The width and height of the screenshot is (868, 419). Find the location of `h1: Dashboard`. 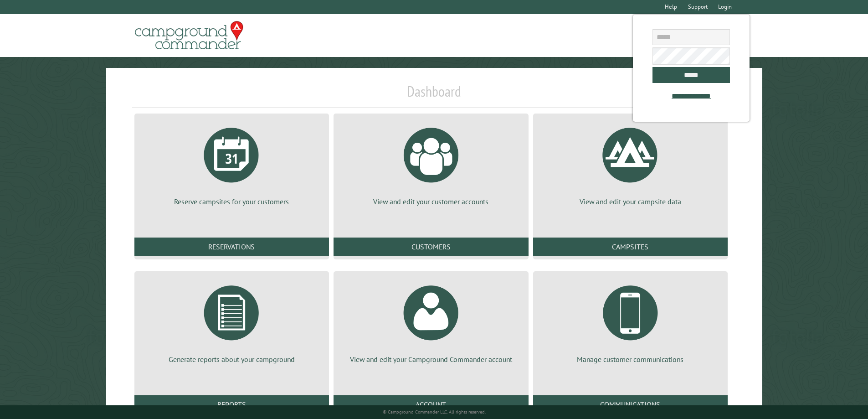

h1: Dashboard is located at coordinates (434, 95).